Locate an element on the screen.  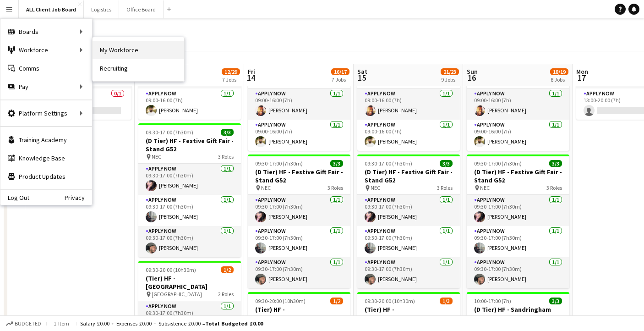
span: 16/17 is located at coordinates (341, 71).